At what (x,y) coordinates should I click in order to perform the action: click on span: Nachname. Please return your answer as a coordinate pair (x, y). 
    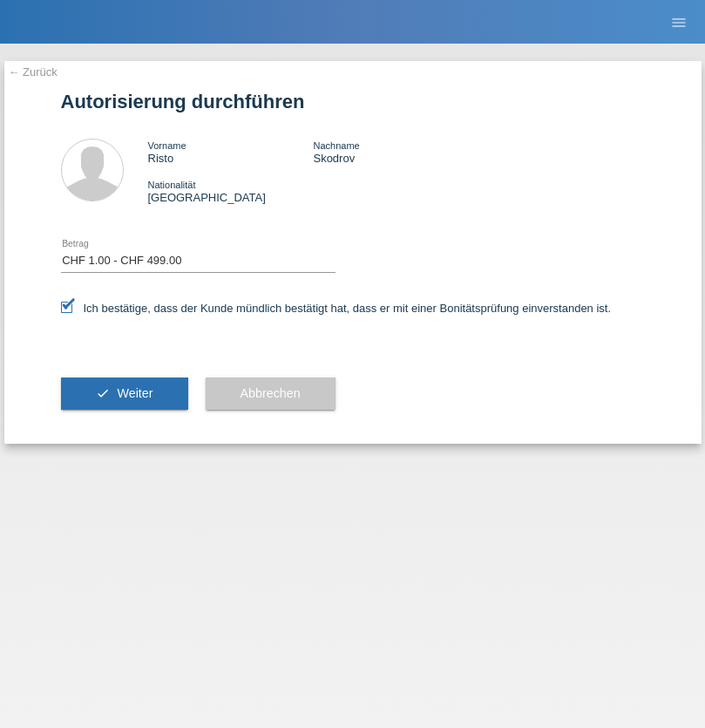
    Looking at the image, I should click on (336, 146).